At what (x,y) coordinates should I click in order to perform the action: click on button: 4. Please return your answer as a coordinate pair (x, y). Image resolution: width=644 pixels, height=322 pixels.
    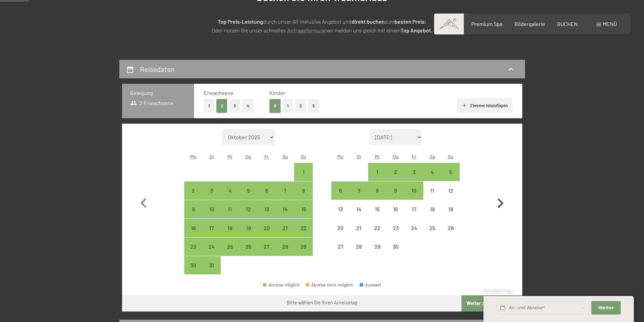
    Looking at the image, I should click on (248, 106).